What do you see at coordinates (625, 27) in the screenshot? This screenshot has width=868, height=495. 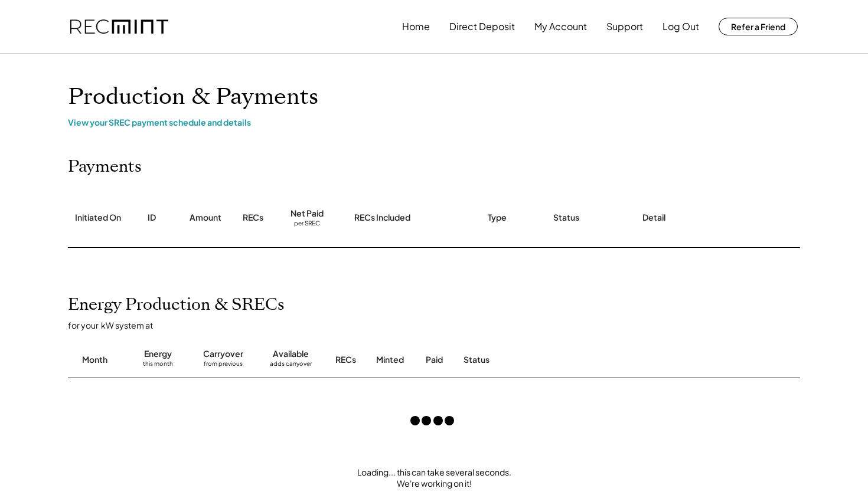 I see `button: Support` at bounding box center [625, 27].